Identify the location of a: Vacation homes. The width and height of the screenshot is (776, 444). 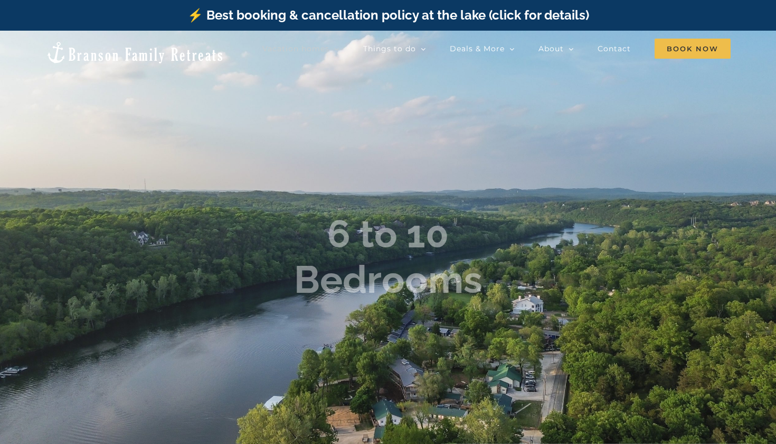
(301, 49).